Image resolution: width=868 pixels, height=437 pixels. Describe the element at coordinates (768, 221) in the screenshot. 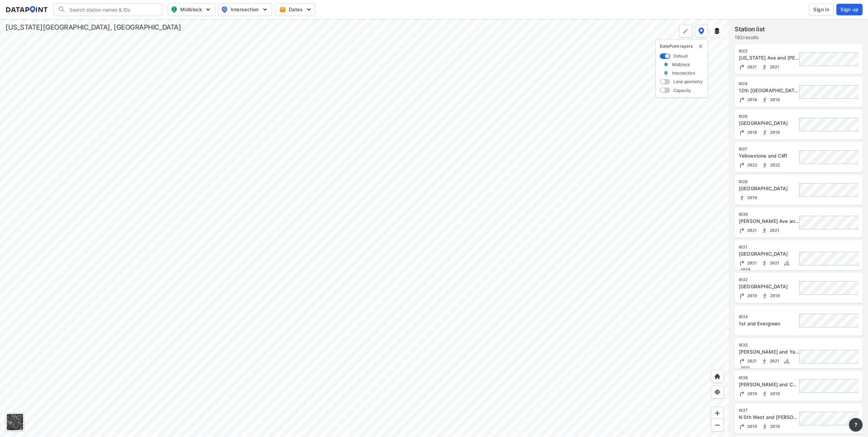

I see `div: Woodruff Ave and John Adams` at that location.